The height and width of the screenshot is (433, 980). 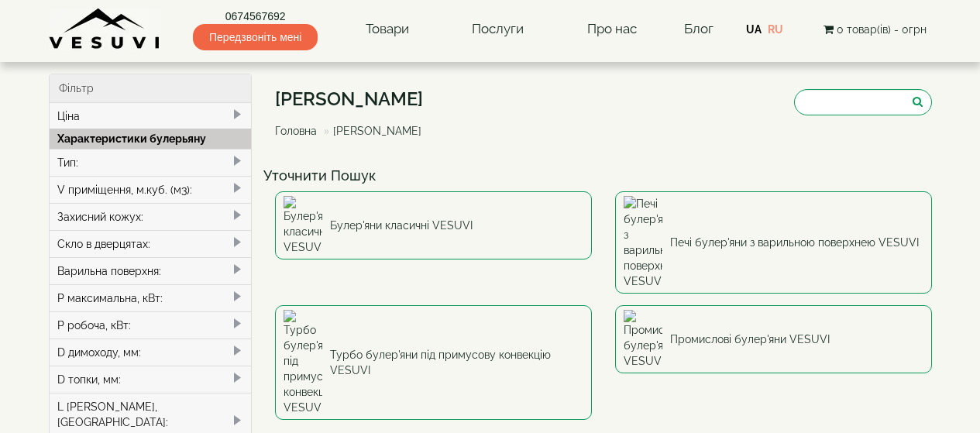 What do you see at coordinates (104, 29) in the screenshot?
I see `img: Завод VESUVI` at bounding box center [104, 29].